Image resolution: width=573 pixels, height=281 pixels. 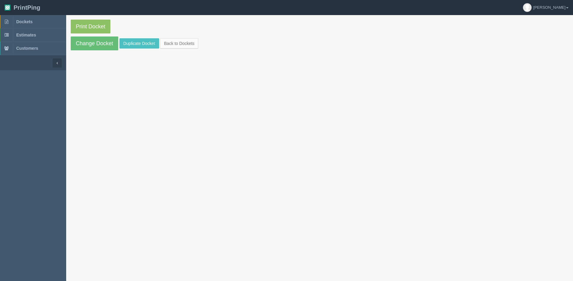 I want to click on span: Dockets, so click(x=24, y=22).